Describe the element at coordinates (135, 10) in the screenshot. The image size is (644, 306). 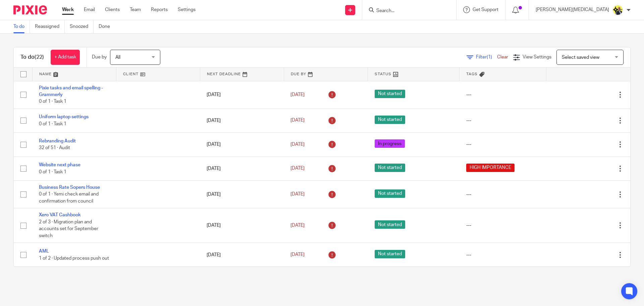
I see `a: Team` at that location.